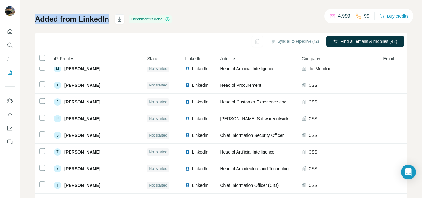  What do you see at coordinates (153, 59) in the screenshot?
I see `span: Status` at bounding box center [153, 59].